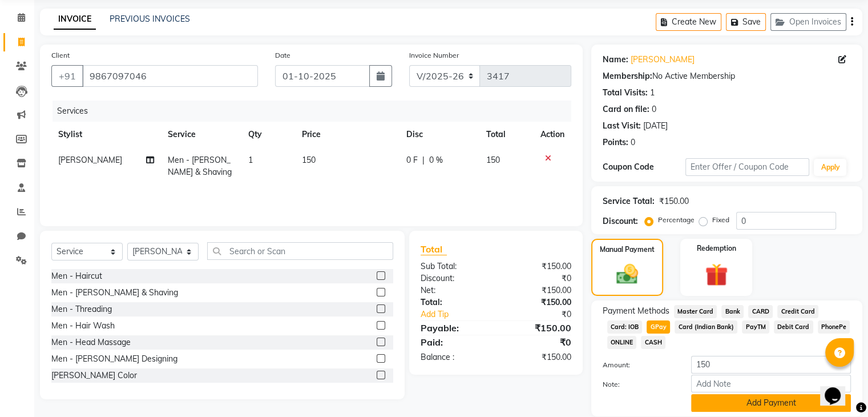 The image size is (868, 417). What do you see at coordinates (439, 134) in the screenshot?
I see `th: Disc` at bounding box center [439, 134].